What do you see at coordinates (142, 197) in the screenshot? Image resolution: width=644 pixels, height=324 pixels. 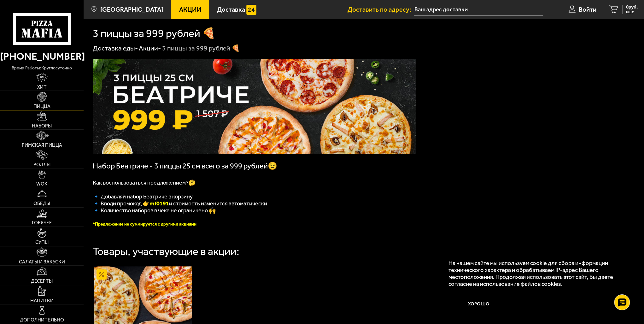 I see `span: 🔹 Добавляй набор Беатриче в корзину` at bounding box center [142, 197].